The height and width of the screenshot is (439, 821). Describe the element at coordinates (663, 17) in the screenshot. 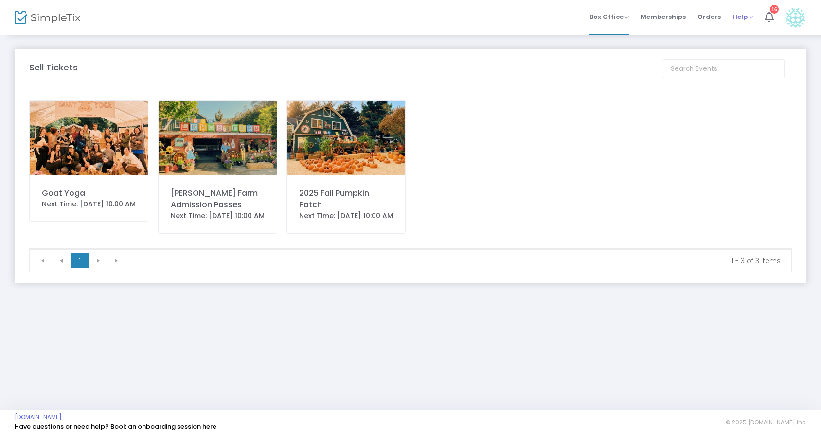

I see `span: Memberships` at that location.